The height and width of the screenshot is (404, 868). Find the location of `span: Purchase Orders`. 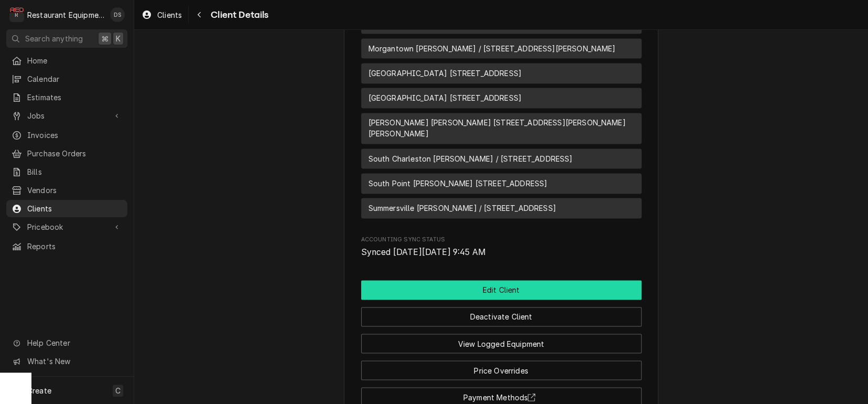

span: Purchase Orders is located at coordinates (74, 153).